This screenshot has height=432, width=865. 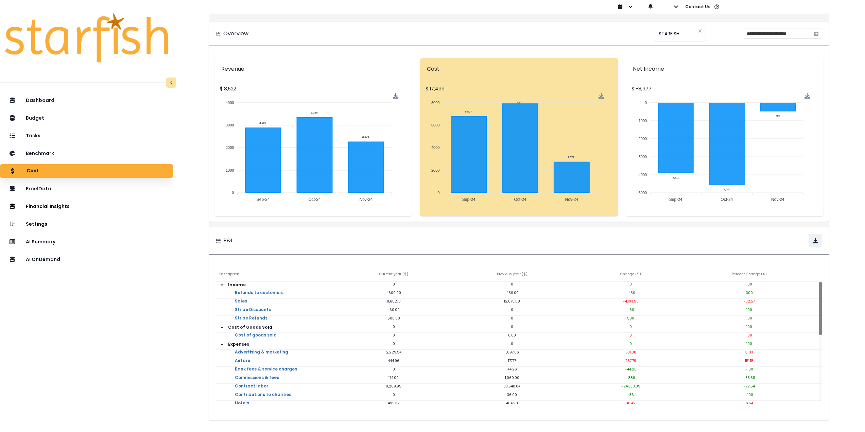 I want to click on tspan: 1000, so click(x=230, y=170).